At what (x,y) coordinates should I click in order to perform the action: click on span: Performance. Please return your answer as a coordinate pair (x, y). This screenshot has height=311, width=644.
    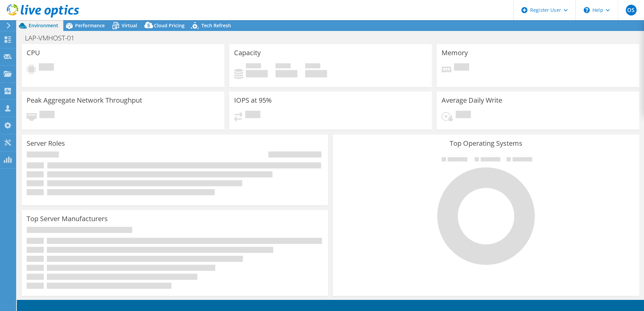
    Looking at the image, I should click on (90, 25).